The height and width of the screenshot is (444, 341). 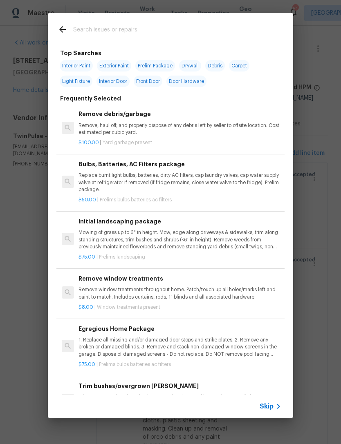 What do you see at coordinates (180, 164) in the screenshot?
I see `h6: Bulbs, Batteries, AC Filters package` at bounding box center [180, 164].